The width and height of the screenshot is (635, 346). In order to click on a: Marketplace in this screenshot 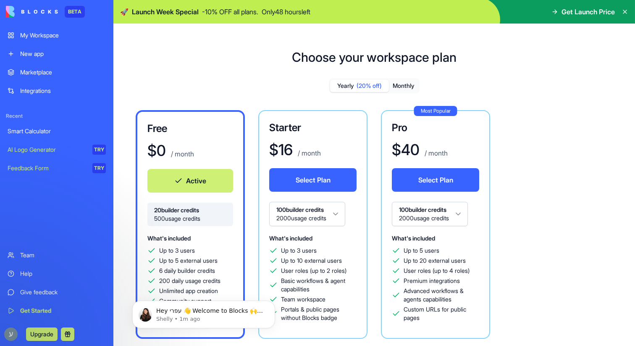, I will do `click(57, 72)`.